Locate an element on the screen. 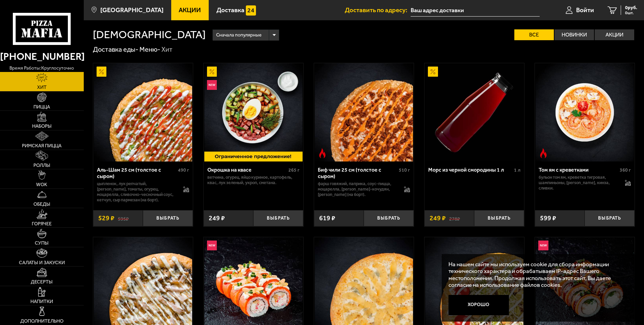 This screenshot has width=644, height=325. div: Том ям с креветками is located at coordinates (578, 170).